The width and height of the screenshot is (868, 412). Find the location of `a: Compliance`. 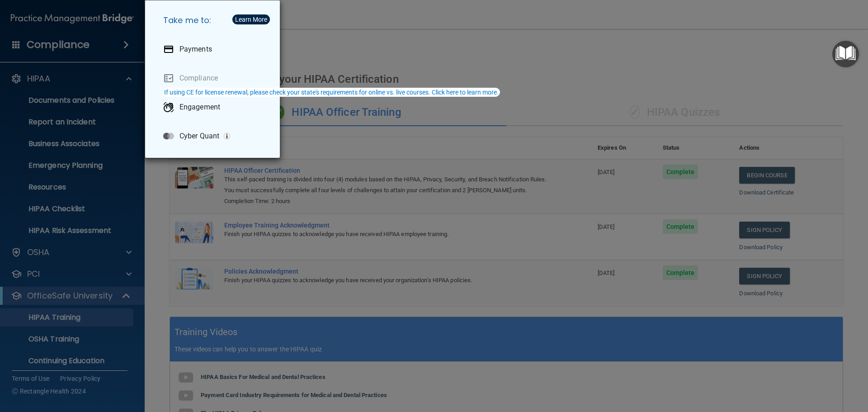

a: Compliance is located at coordinates (214, 78).